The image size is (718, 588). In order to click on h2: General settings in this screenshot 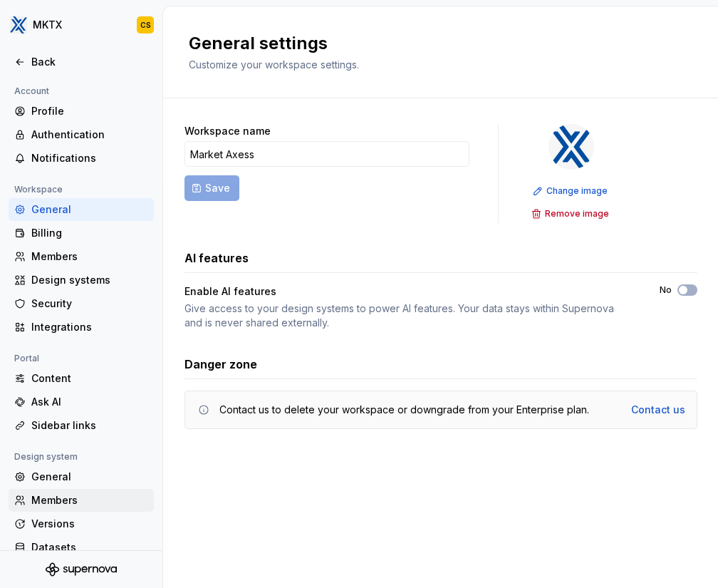, I will do `click(273, 43)`.